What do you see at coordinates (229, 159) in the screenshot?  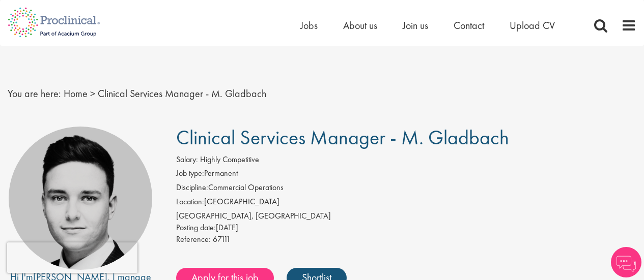 I see `span: Highly Competitive` at bounding box center [229, 159].